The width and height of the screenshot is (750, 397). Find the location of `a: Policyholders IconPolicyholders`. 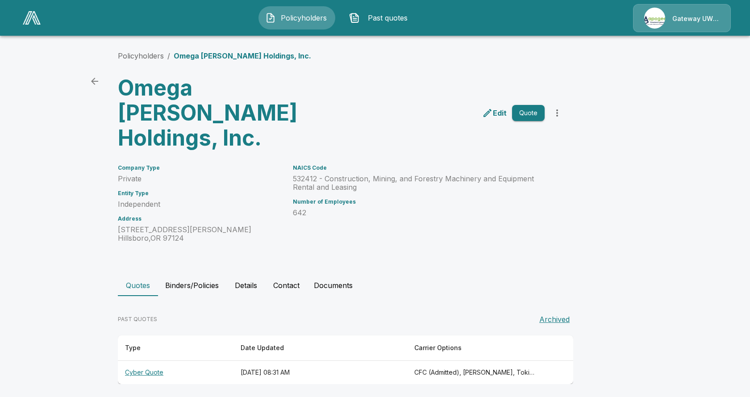

a: Policyholders IconPolicyholders is located at coordinates (297, 18).